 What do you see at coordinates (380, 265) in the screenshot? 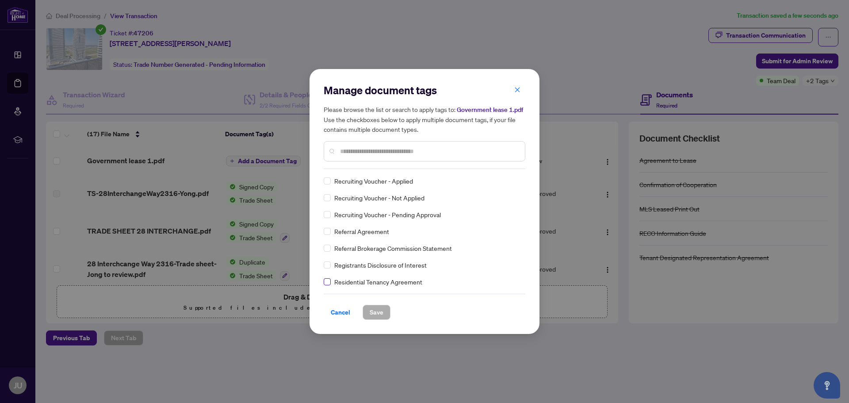
I see `span: Registrants Disclosure of Interest` at bounding box center [380, 265].